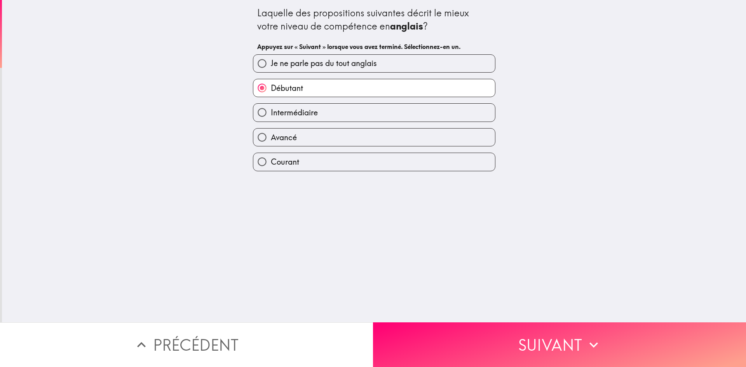 The image size is (746, 367). I want to click on span: Je ne parle pas du tout anglais, so click(324, 63).